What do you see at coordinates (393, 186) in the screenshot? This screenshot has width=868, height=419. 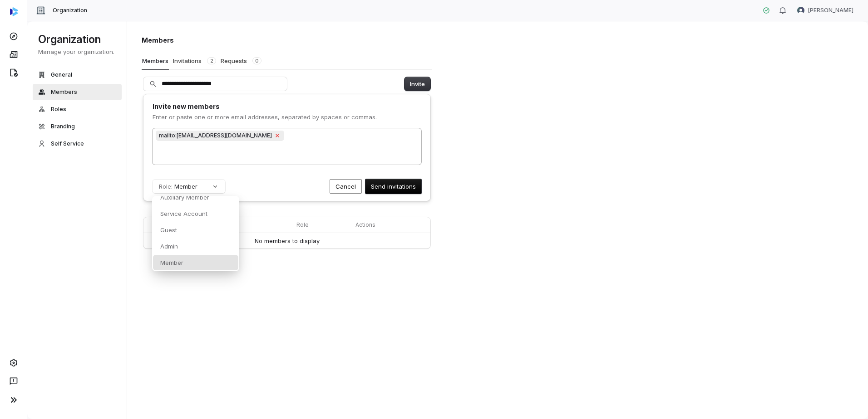 I see `button: Send invitations` at bounding box center [393, 186].